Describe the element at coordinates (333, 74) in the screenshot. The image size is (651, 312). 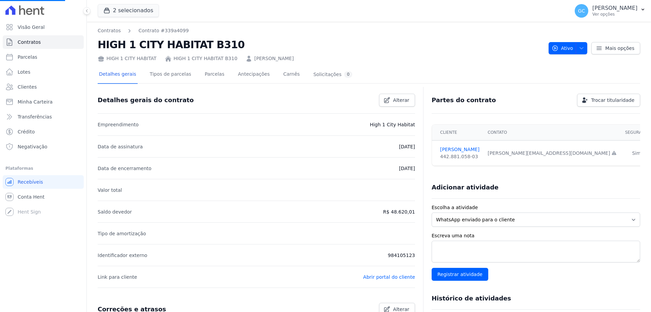
I see `div: Solicitações` at that location.